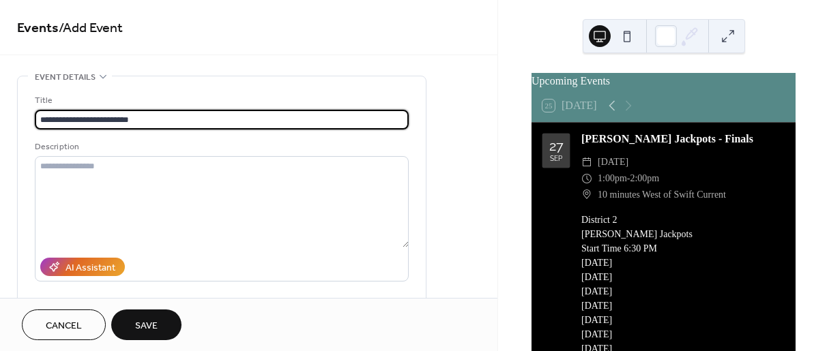  What do you see at coordinates (146, 326) in the screenshot?
I see `span: Save` at bounding box center [146, 326].